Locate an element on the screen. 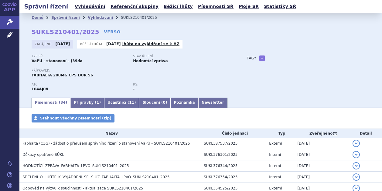 The width and height of the screenshot is (382, 191). td: SUKL387537/2025 is located at coordinates (233, 144).